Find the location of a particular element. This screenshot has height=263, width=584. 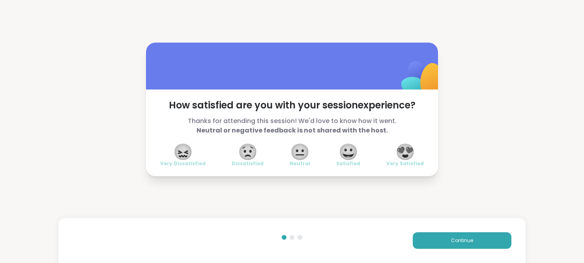

span: Thanks for attending this session! We'd love to know how it went. is located at coordinates (292, 126).